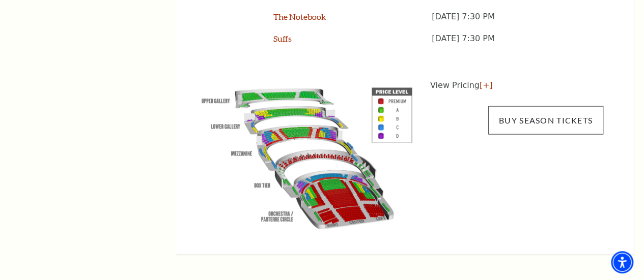 This screenshot has width=644, height=280. What do you see at coordinates (299, 16) in the screenshot?
I see `a: The Notebook` at bounding box center [299, 16].